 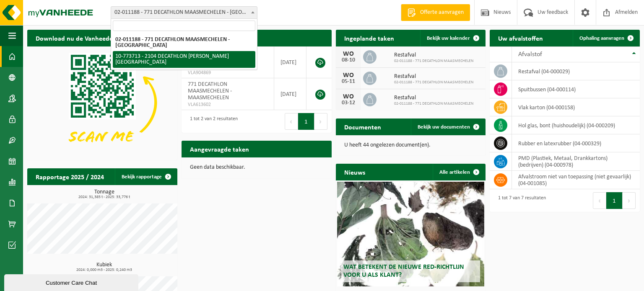 What do you see at coordinates (448, 127) in the screenshot?
I see `a: Bekijk uw documenten` at bounding box center [448, 127].